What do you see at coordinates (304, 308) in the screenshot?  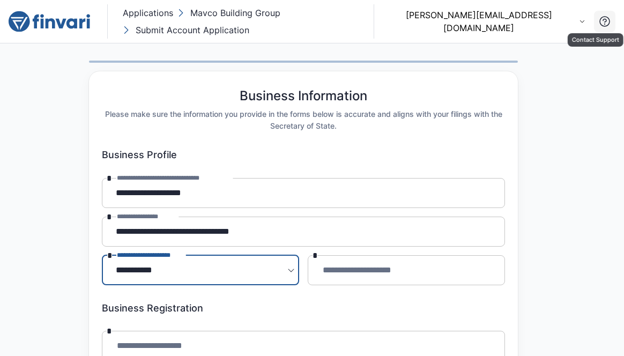 I see `h6: Business Registration` at bounding box center [304, 308].